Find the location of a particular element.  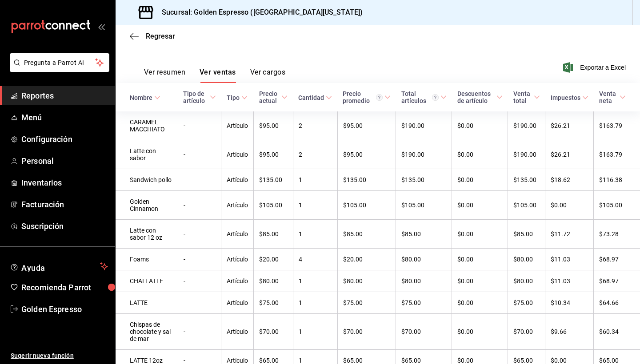

span: Facturación is located at coordinates (64, 204).